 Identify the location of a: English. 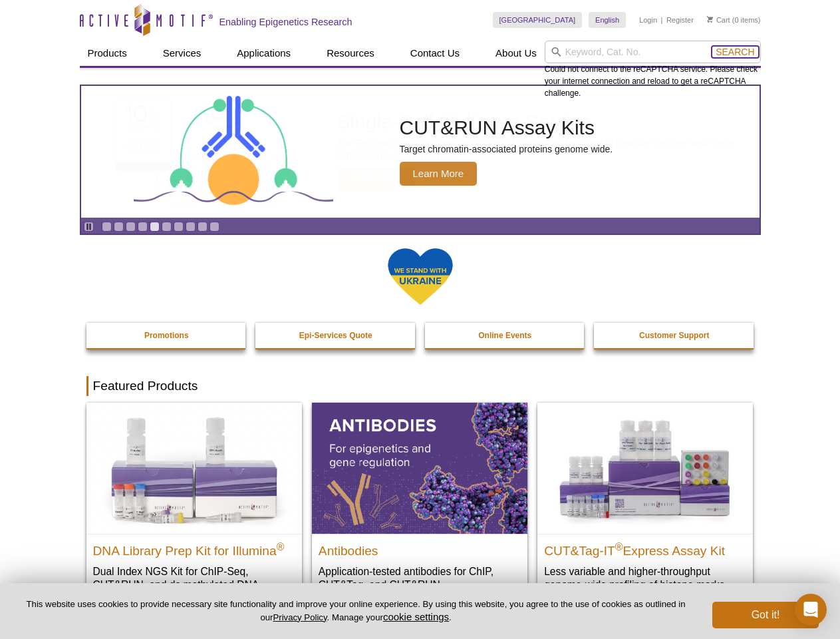
(607, 20).